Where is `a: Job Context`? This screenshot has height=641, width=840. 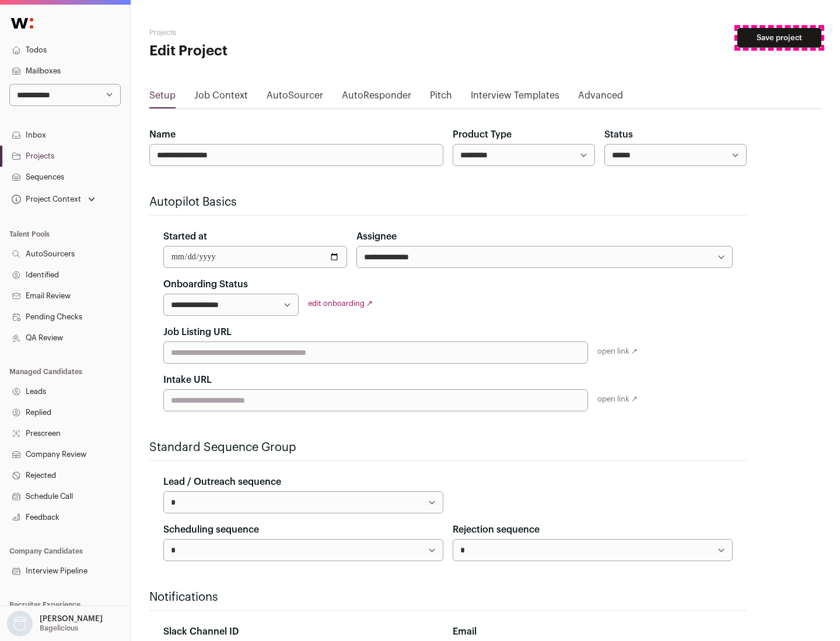 a: Job Context is located at coordinates (221, 98).